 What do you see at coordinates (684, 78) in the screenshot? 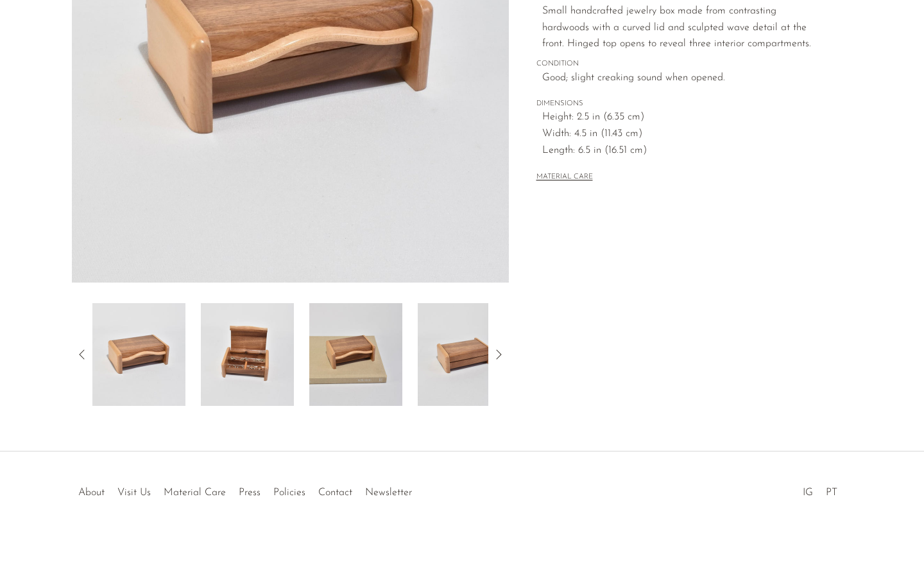
I see `span: Good; slight creaking sound when opened.` at bounding box center [684, 78].